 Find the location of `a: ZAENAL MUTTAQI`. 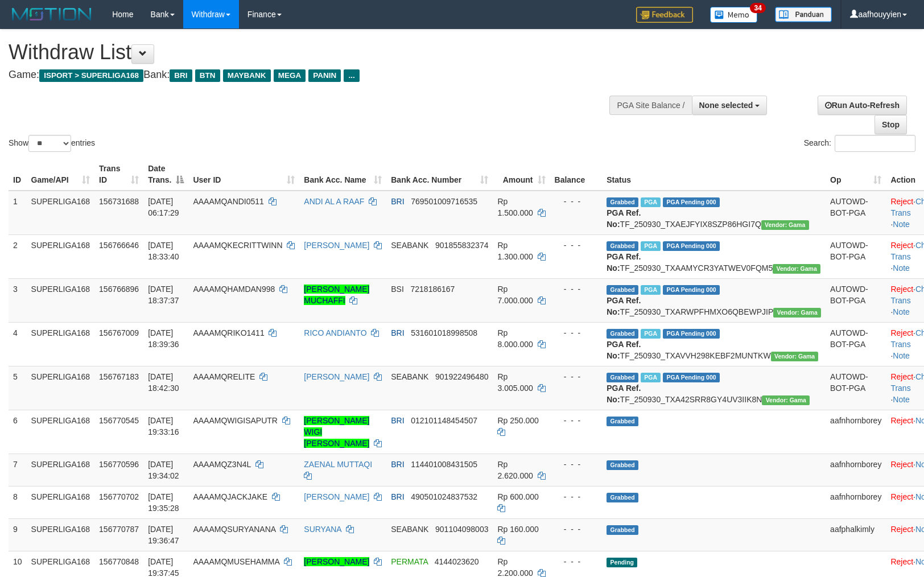

a: ZAENAL MUTTAQI is located at coordinates (338, 465).